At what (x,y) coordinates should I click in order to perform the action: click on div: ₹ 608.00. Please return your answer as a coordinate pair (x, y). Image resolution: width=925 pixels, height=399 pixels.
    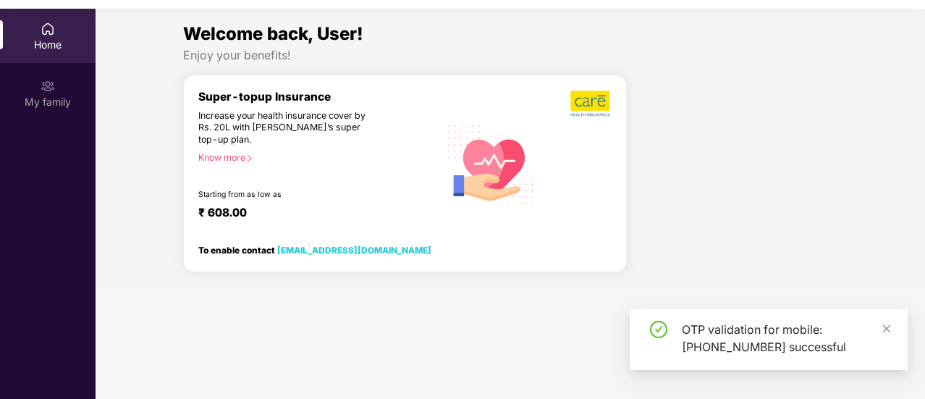
    Looking at the image, I should click on (311, 214).